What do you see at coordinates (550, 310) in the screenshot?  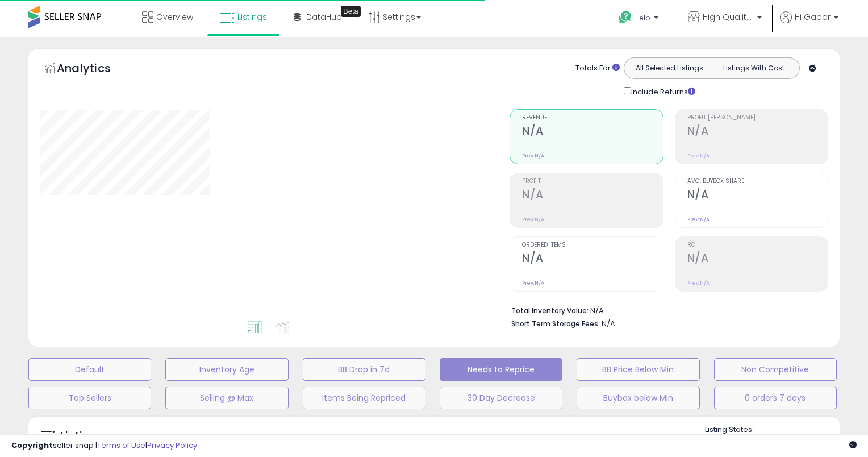 I see `b: Total Inventory Value:` at bounding box center [550, 310].